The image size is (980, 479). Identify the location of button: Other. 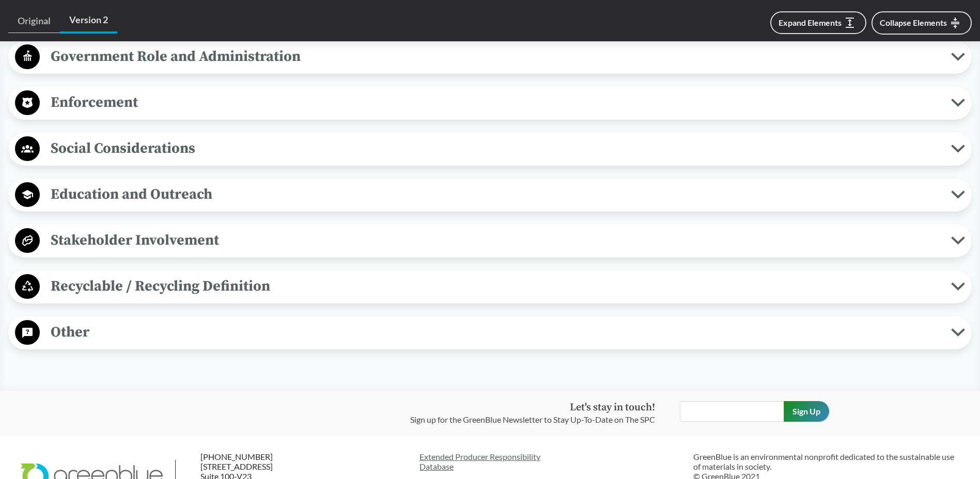
(490, 333).